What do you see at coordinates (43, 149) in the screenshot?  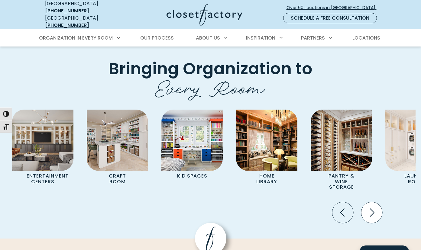 I see `a: Entertainment Center Entertainment Centers` at bounding box center [43, 149].